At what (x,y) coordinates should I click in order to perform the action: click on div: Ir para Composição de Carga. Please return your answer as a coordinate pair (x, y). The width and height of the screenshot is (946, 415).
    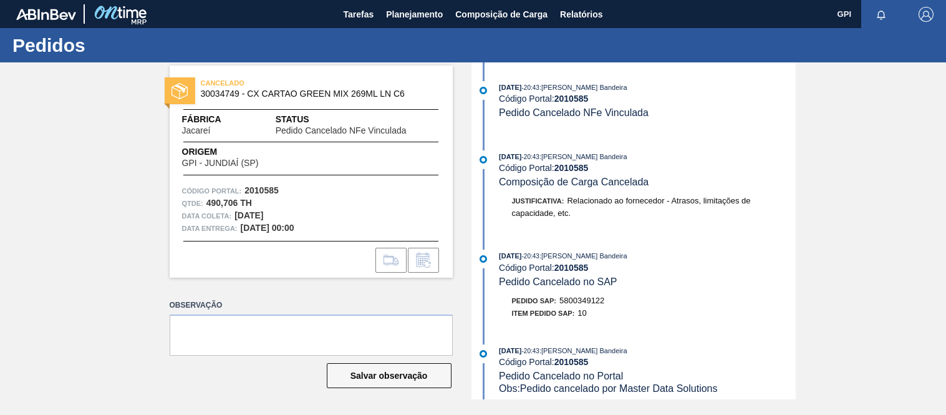
    Looking at the image, I should click on (391, 260).